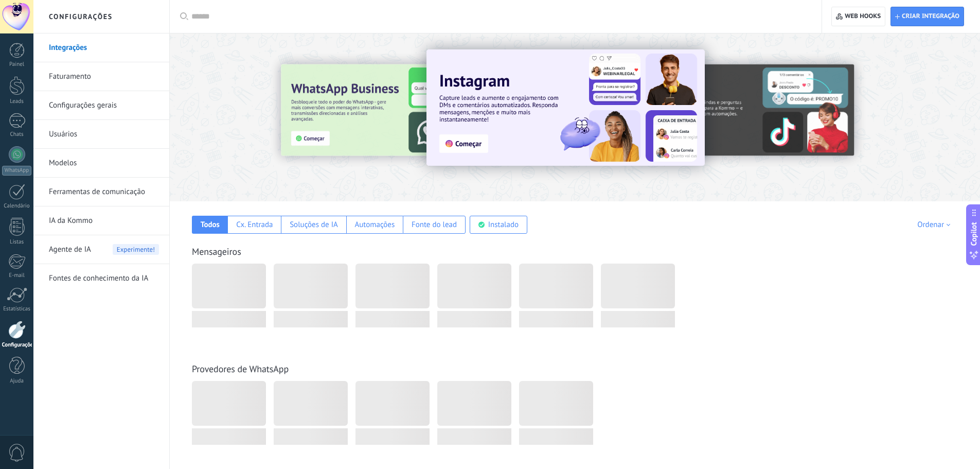 The width and height of the screenshot is (980, 469). What do you see at coordinates (17, 276) in the screenshot?
I see `div: E-mail` at bounding box center [17, 276].